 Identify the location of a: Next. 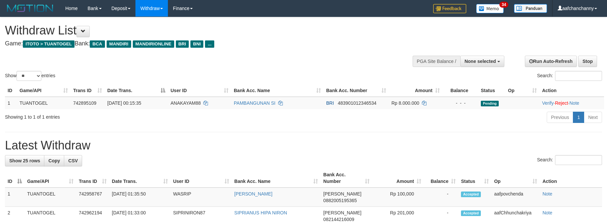
(593, 117).